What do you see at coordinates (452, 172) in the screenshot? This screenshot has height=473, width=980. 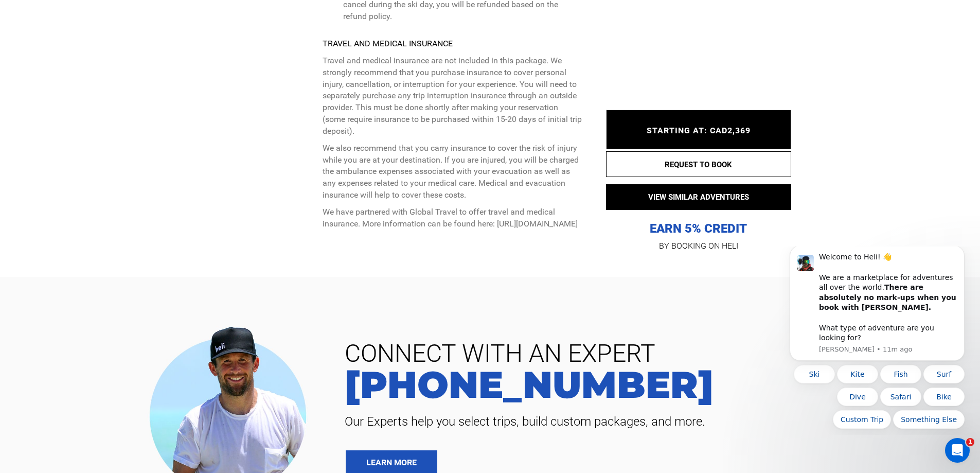 I see `p: We also recommend that you carry insurance to cover the risk of injury while you are at your dest...` at bounding box center [452, 172].